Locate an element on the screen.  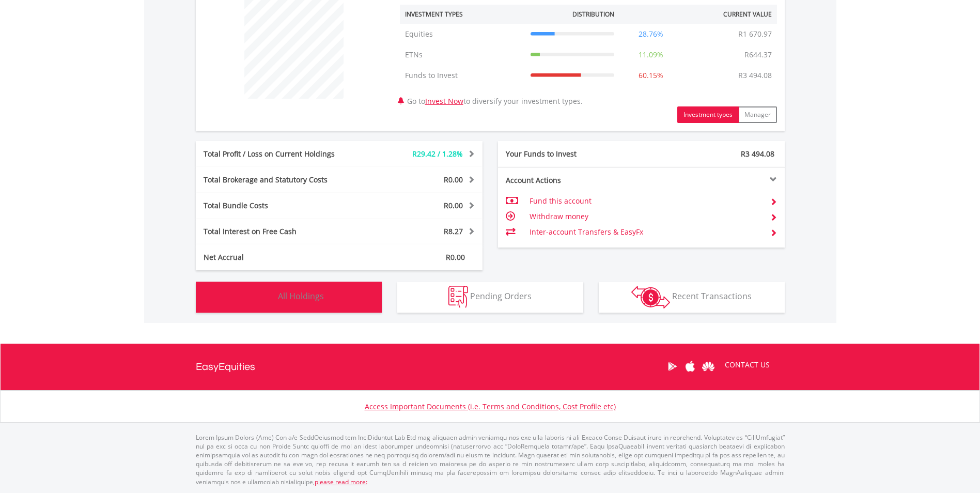
span: R3 494.08 is located at coordinates (757, 154).